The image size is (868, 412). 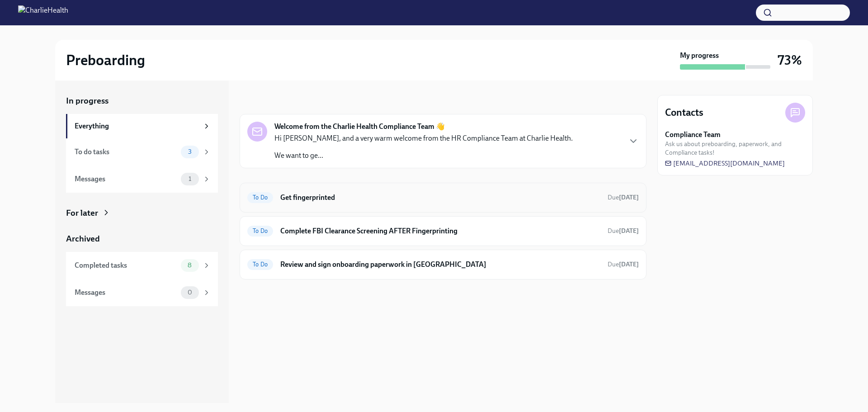 I want to click on div: Archived, so click(x=142, y=238).